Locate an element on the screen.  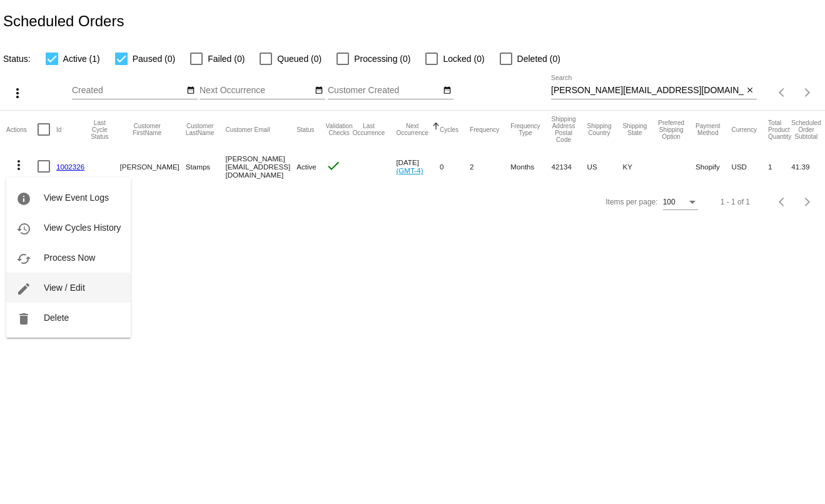
mat-icon: info is located at coordinates (24, 199).